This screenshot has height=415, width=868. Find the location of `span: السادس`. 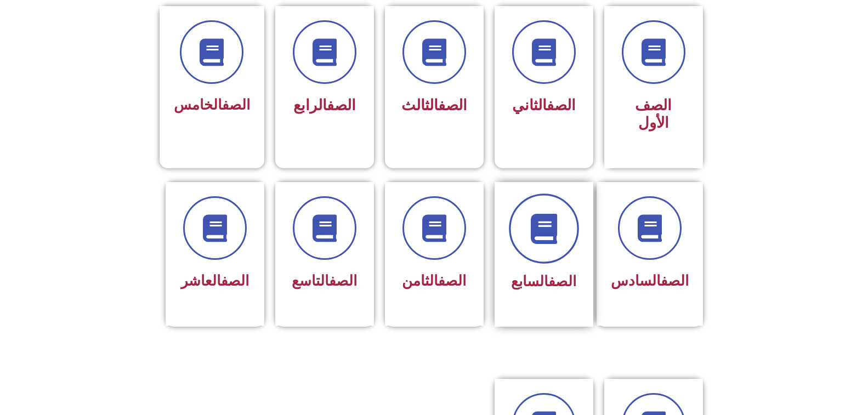

span: السادس is located at coordinates (650, 281).